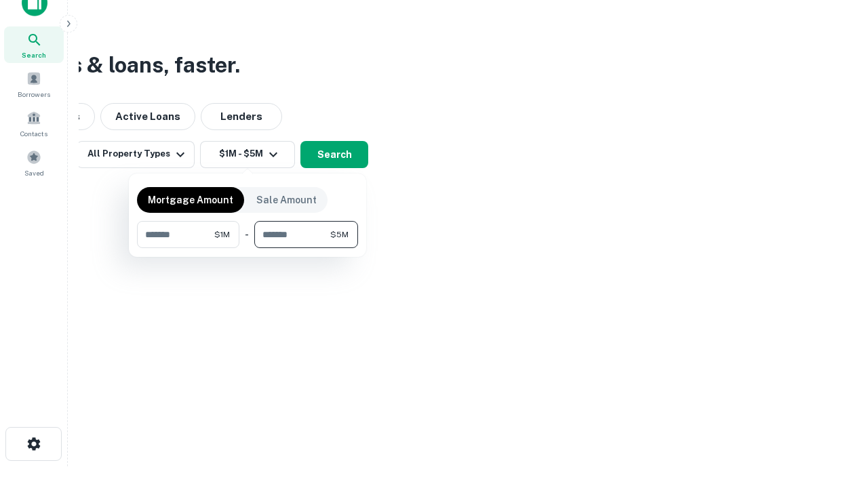  Describe the element at coordinates (191, 200) in the screenshot. I see `p: Mortgage Amount` at that location.